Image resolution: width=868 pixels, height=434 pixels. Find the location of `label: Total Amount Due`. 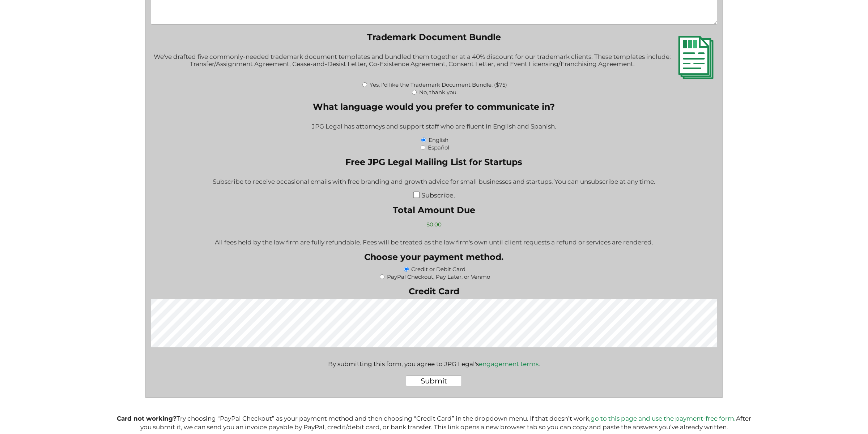

label: Total Amount Due is located at coordinates (434, 210).